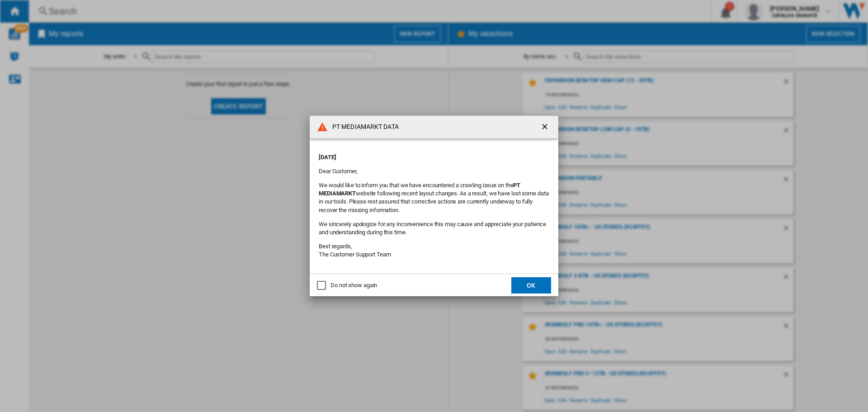 The image size is (868, 412). What do you see at coordinates (546, 127) in the screenshot?
I see `button: getI18NText('BUTTONS.CLOSE_DIALOG')` at bounding box center [546, 127].